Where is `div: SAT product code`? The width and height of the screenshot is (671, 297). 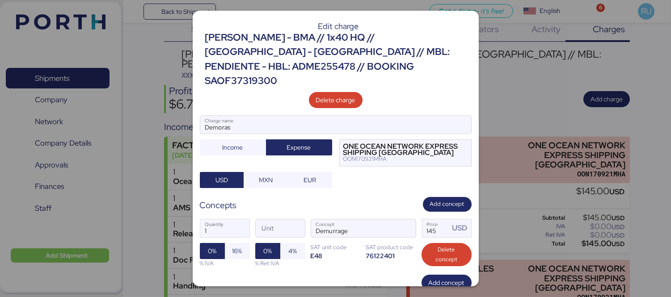 div: SAT product code is located at coordinates (391, 247).